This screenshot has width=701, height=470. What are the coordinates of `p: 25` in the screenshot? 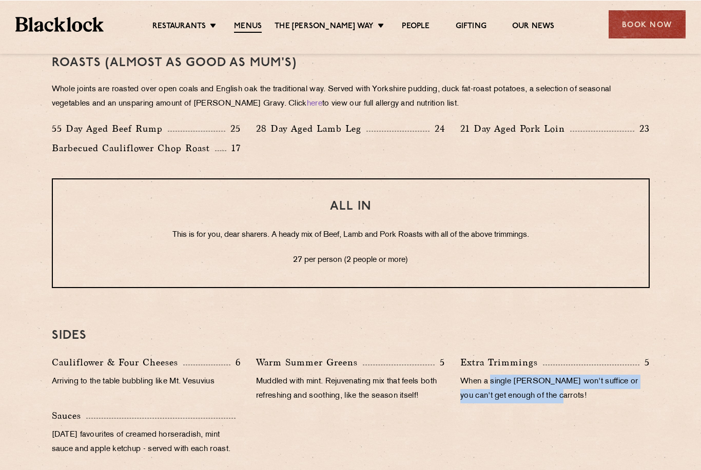 It's located at (233, 128).